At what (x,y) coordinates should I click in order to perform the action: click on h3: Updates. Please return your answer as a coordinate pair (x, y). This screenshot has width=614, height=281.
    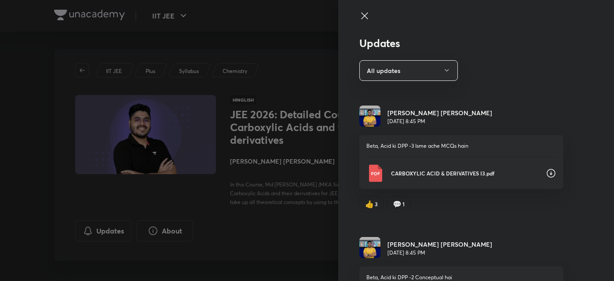
    Looking at the image, I should click on (461, 43).